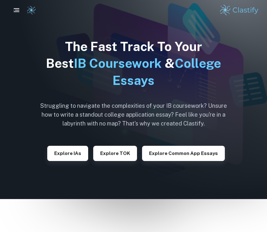  Describe the element at coordinates (167, 72) in the screenshot. I see `span: College Essays` at that location.